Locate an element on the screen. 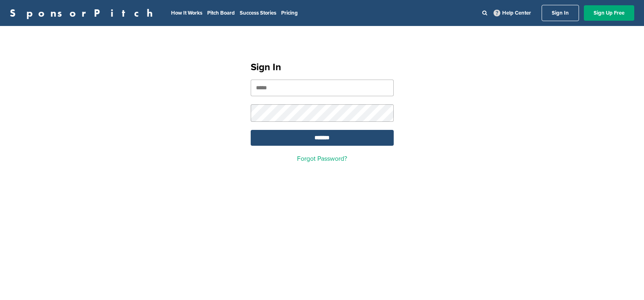  a: Forgot Password? is located at coordinates (321, 159).